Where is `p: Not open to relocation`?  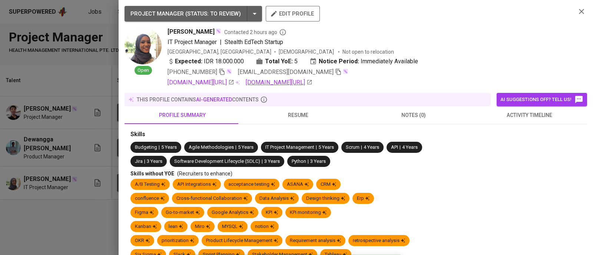 p: Not open to relocation is located at coordinates (368, 52).